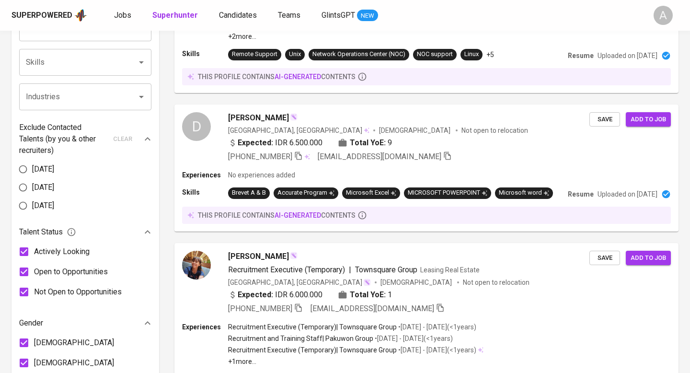 This screenshot has width=690, height=373. I want to click on div: Superpowered, so click(42, 15).